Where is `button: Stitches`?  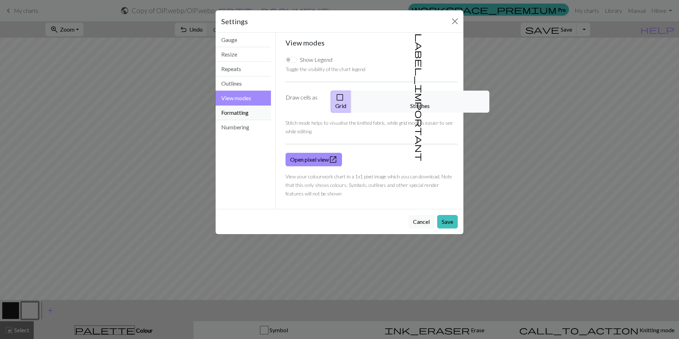 button: Stitches is located at coordinates (420, 102).